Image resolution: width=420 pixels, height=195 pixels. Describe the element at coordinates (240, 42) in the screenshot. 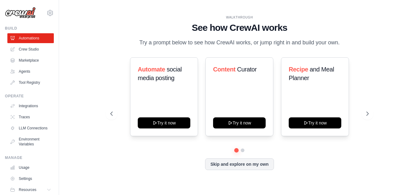

I see `p: Try a prompt below to see how CrewAI works, or jump right in and build your own.` at that location.